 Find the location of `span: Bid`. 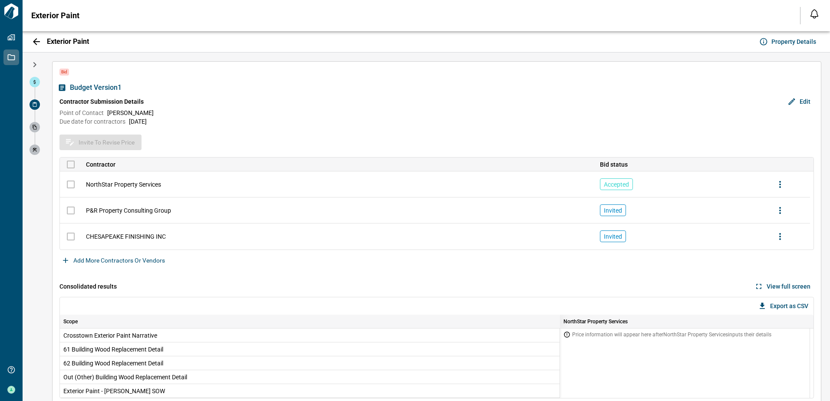

span: Bid is located at coordinates (64, 72).